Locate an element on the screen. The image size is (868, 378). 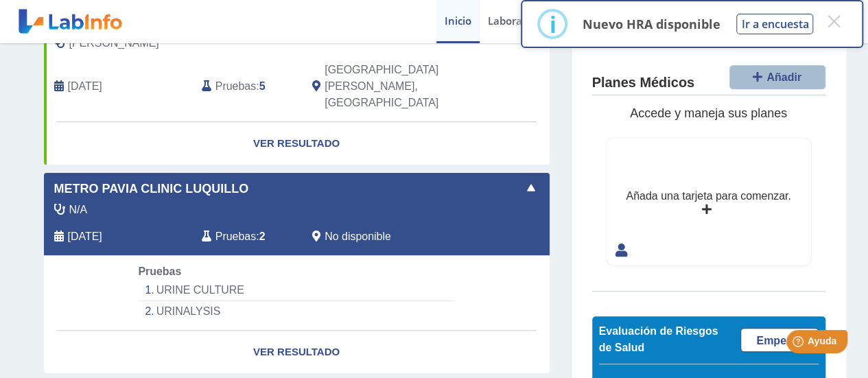
span: San Juan, PR is located at coordinates (400, 87).